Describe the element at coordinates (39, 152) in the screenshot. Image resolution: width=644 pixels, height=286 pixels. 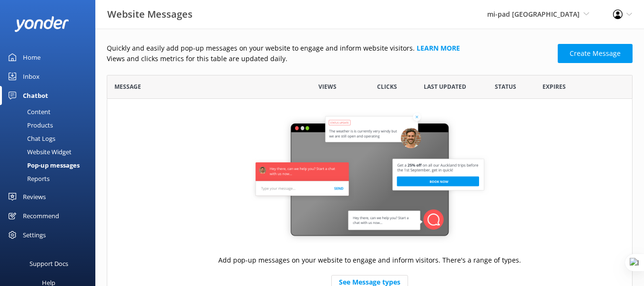
I see `div: Website Widget` at that location.